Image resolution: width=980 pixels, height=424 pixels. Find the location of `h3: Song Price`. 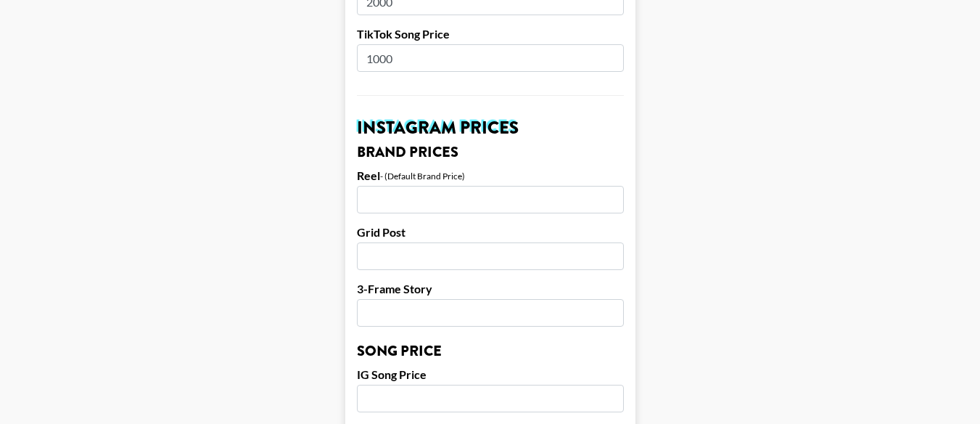

h3: Song Price is located at coordinates (490, 352).